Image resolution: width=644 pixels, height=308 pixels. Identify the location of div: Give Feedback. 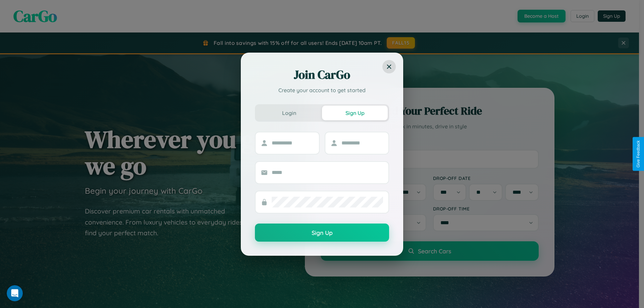
(638, 154).